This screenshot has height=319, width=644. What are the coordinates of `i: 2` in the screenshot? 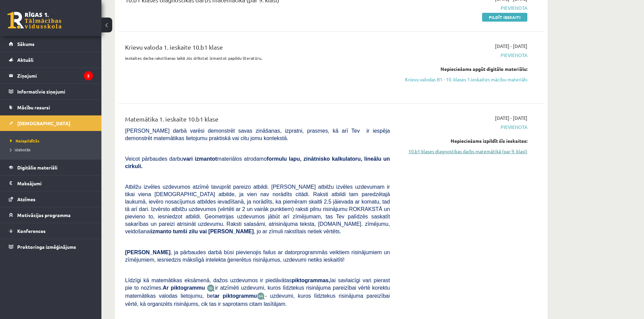 It's located at (88, 76).